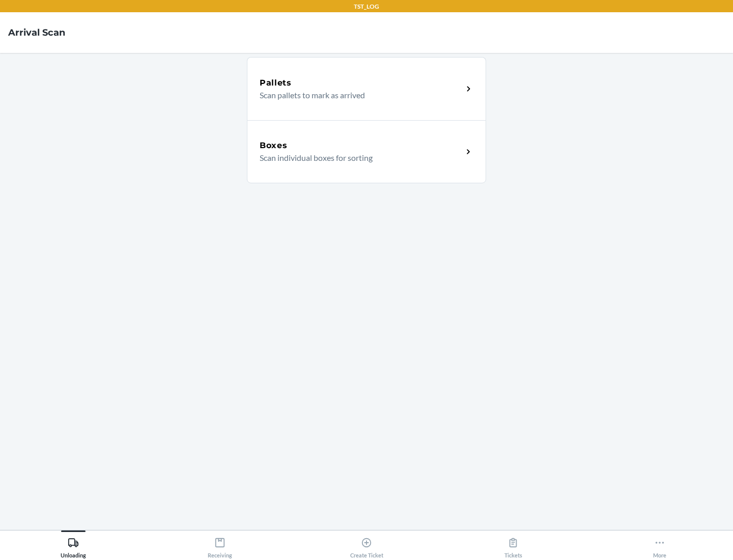  Describe the element at coordinates (366, 544) in the screenshot. I see `button: Create Ticket` at that location.